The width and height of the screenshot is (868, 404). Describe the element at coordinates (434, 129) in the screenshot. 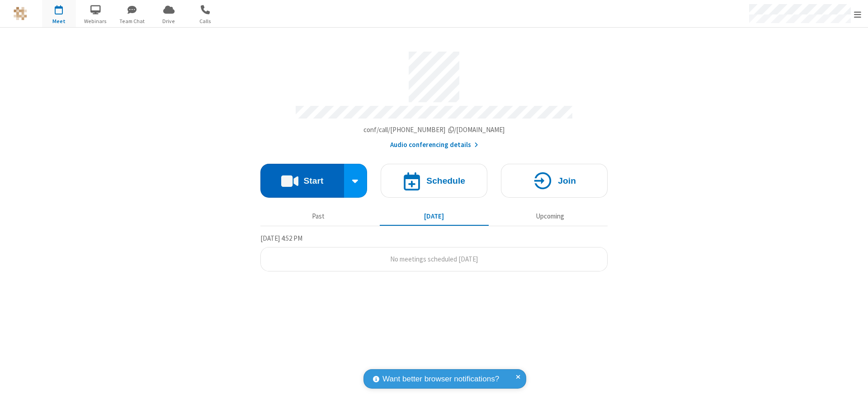

I see `span: Copy my meeting room link` at that location.